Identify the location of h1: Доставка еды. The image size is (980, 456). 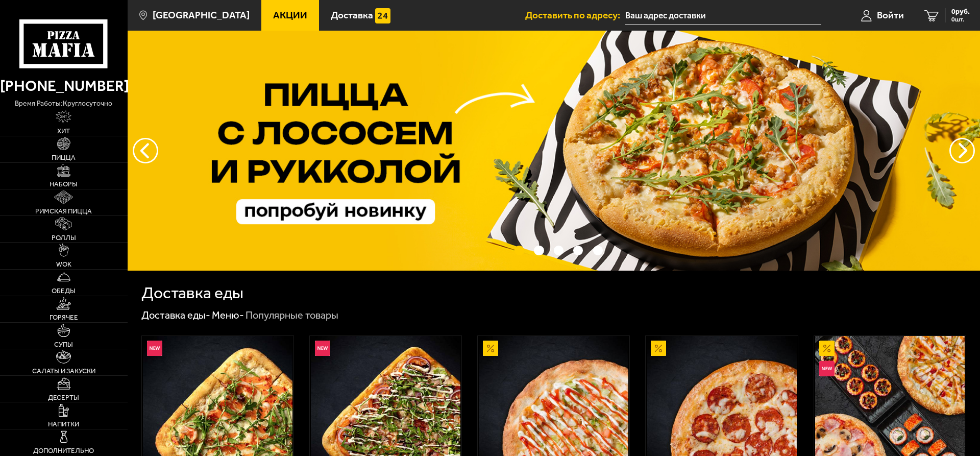
(193, 293).